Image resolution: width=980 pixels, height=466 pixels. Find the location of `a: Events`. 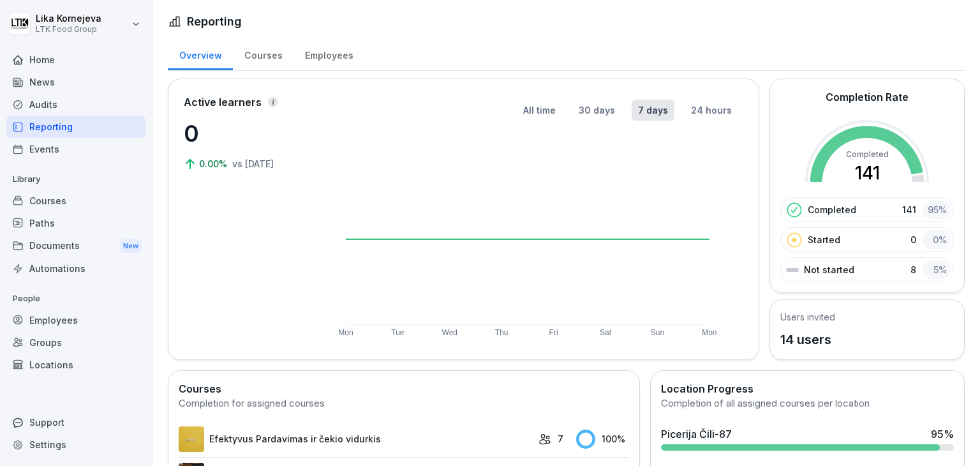

a: Events is located at coordinates (76, 149).